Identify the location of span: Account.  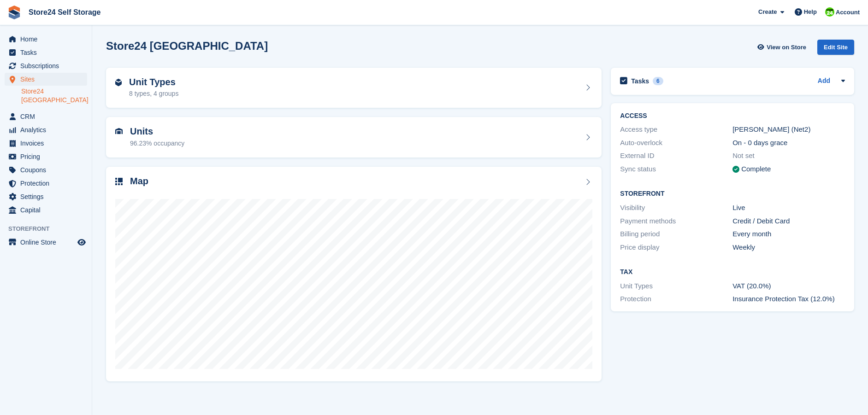
(848, 13).